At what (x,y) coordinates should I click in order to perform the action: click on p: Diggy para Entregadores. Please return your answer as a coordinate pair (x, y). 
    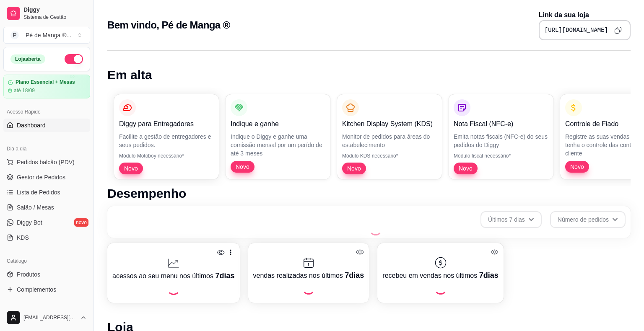
    Looking at the image, I should click on (166, 124).